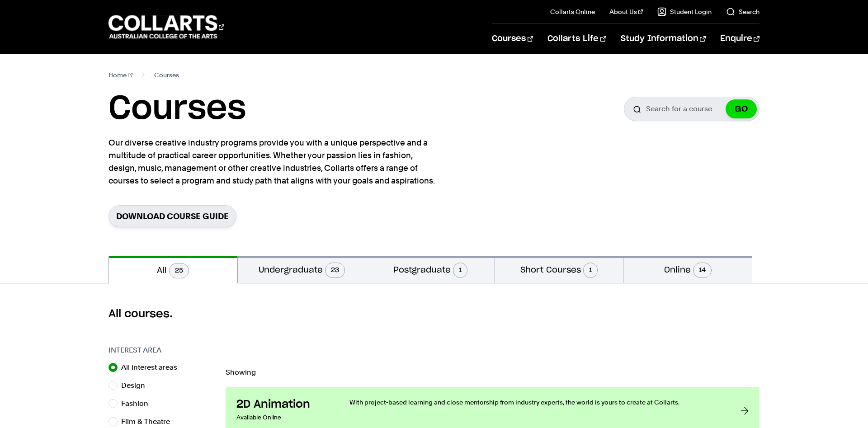  Describe the element at coordinates (688, 269) in the screenshot. I see `button: Online14` at that location.